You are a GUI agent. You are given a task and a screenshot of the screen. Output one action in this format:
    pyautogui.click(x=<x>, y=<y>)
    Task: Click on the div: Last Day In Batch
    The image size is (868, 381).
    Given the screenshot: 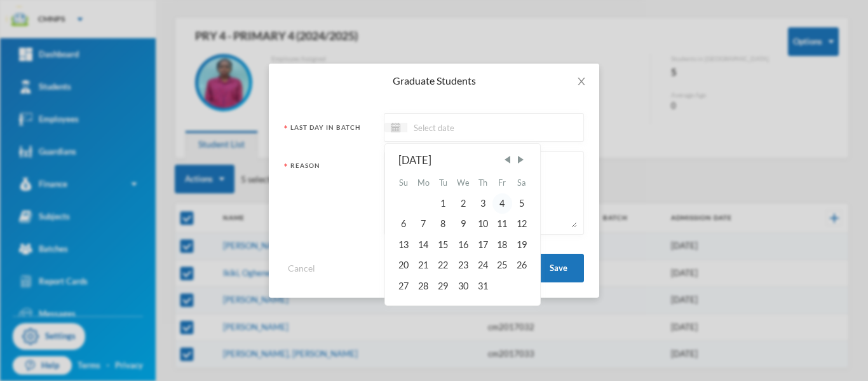 What is the action you would take?
    pyautogui.click(x=329, y=131)
    